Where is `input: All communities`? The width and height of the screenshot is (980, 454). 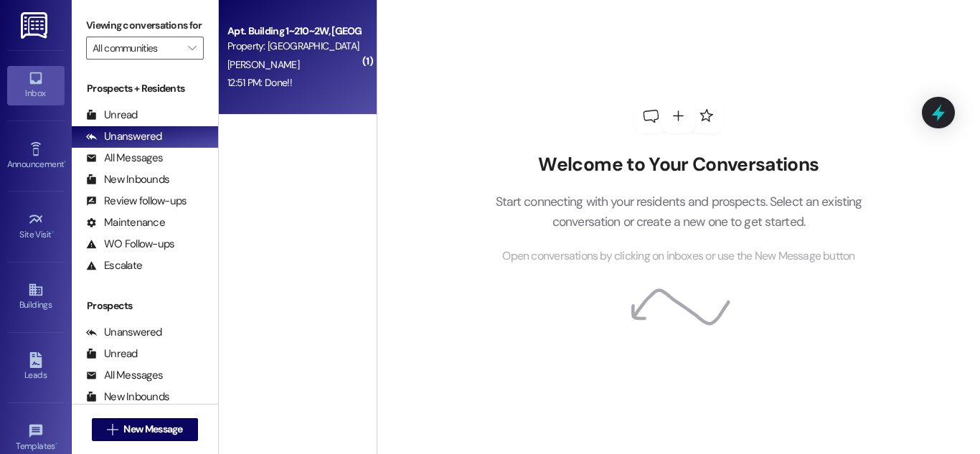
input: All communities is located at coordinates (136, 48).